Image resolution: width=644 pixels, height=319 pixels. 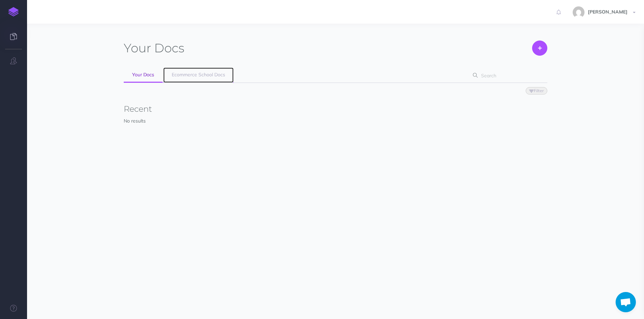 What do you see at coordinates (199, 75) in the screenshot?
I see `a: Ecommerce School Docs` at bounding box center [199, 75].